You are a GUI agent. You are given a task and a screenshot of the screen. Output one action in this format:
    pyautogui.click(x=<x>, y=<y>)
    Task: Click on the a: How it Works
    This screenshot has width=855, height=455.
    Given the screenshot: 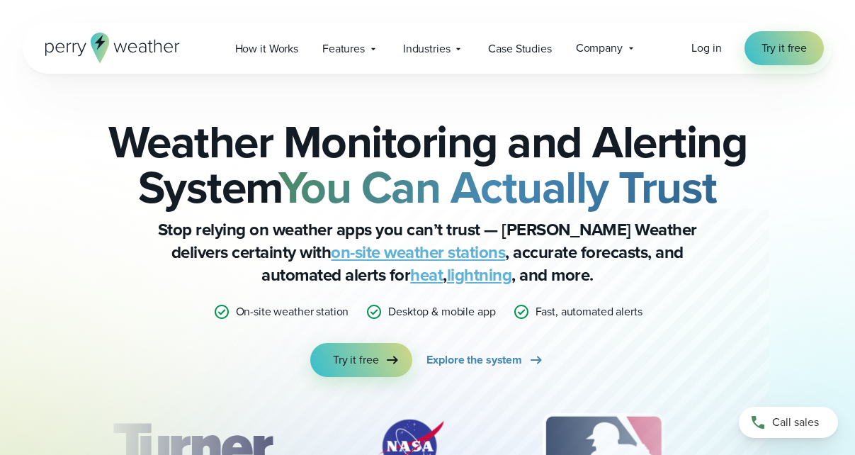 What is the action you would take?
    pyautogui.click(x=266, y=48)
    